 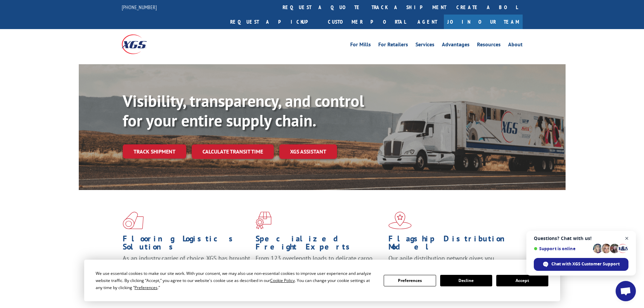 I want to click on a: Agent, so click(x=427, y=22).